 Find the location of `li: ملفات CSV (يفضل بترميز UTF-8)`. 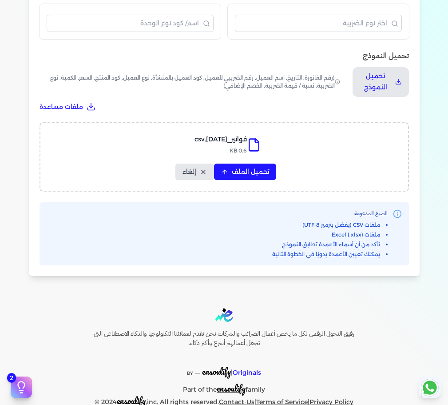

li: ملفات CSV (يفضل بترميز UTF-8) is located at coordinates (330, 225).